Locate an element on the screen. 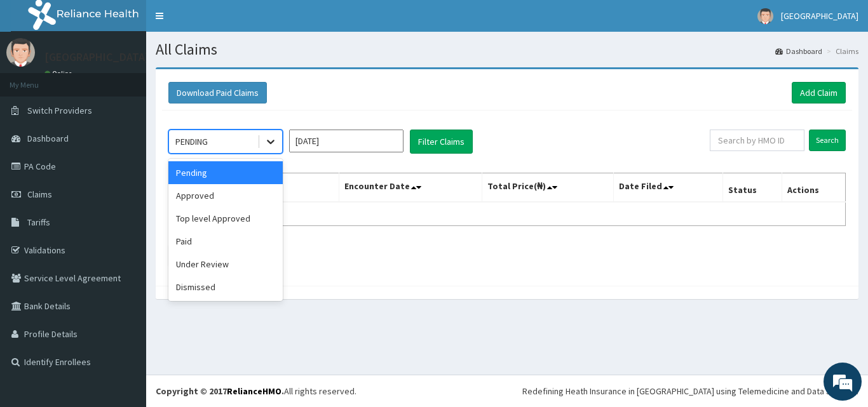  span: Switch Providers is located at coordinates (60, 110).